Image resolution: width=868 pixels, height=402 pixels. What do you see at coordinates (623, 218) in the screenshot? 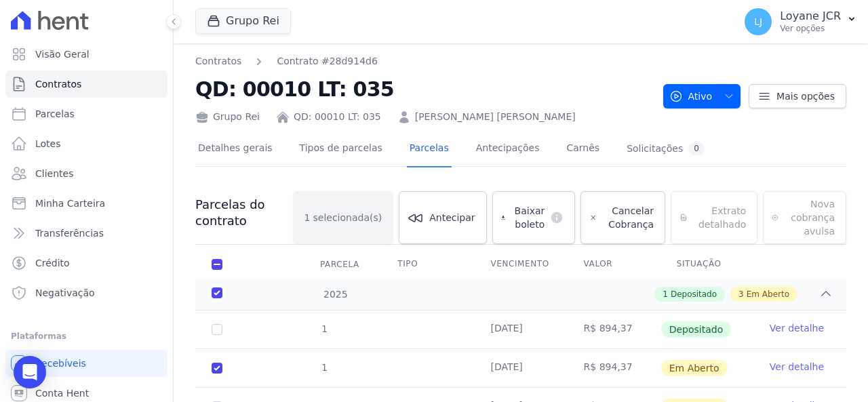
I see `a: Cancelar Cobrança` at bounding box center [623, 218].